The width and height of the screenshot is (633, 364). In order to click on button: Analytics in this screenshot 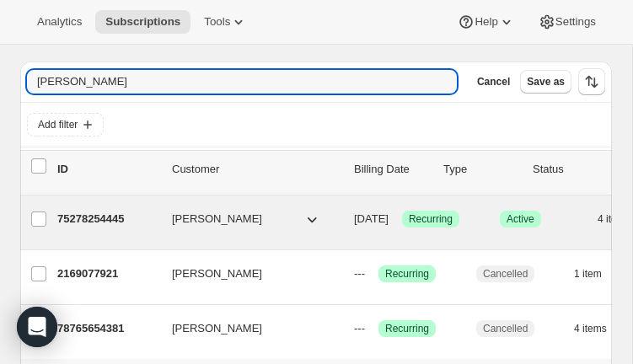, I will do `click(59, 22)`.